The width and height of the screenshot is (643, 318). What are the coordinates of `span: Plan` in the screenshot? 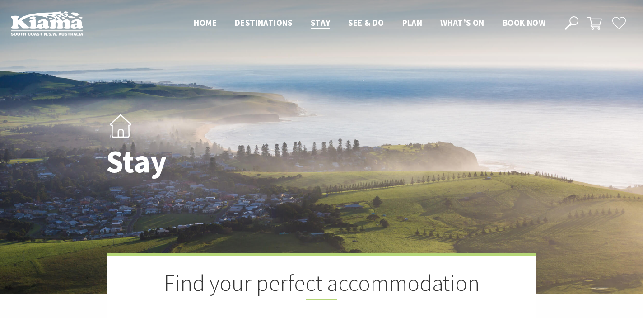 It's located at (413, 23).